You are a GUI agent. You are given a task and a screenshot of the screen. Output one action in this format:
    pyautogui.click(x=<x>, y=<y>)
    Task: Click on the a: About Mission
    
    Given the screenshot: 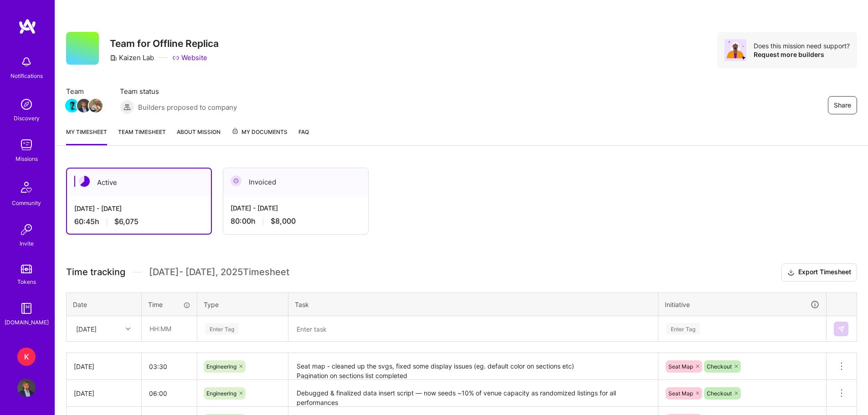 What is the action you would take?
    pyautogui.click(x=199, y=136)
    